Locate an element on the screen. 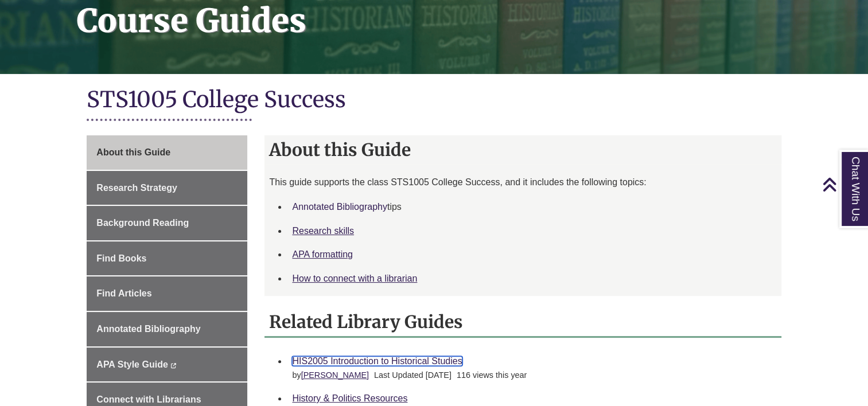  span: APA Style Guide is located at coordinates (132, 364).